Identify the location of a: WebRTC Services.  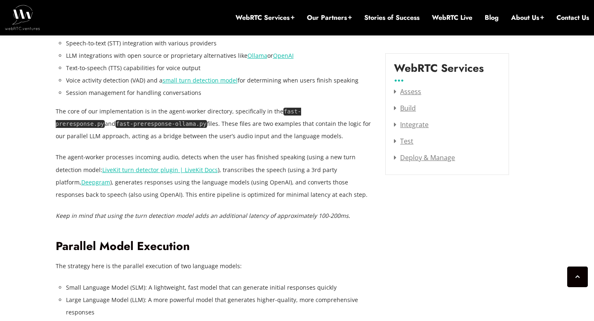
(265, 18).